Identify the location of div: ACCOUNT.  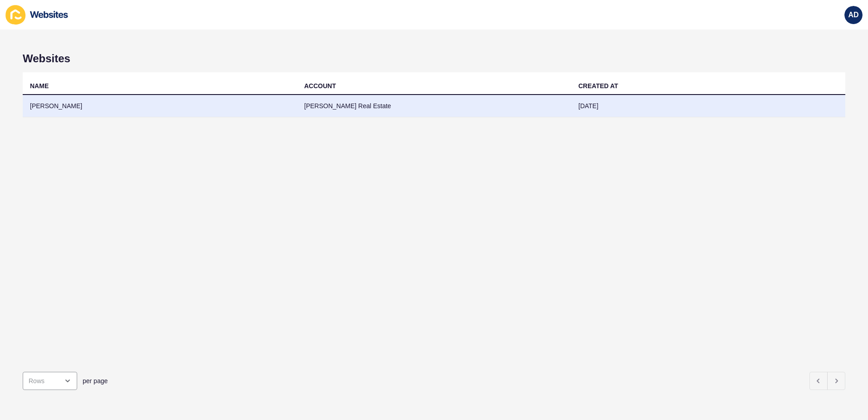
(320, 86).